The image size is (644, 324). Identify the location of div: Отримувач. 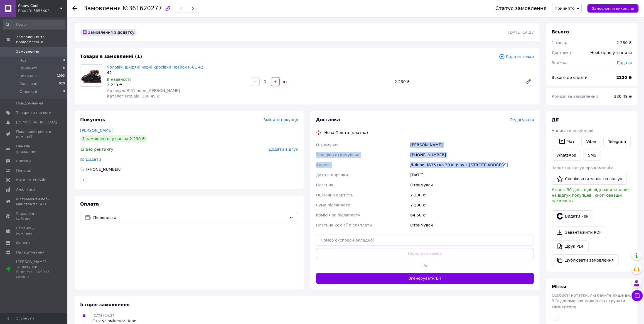
(472, 185).